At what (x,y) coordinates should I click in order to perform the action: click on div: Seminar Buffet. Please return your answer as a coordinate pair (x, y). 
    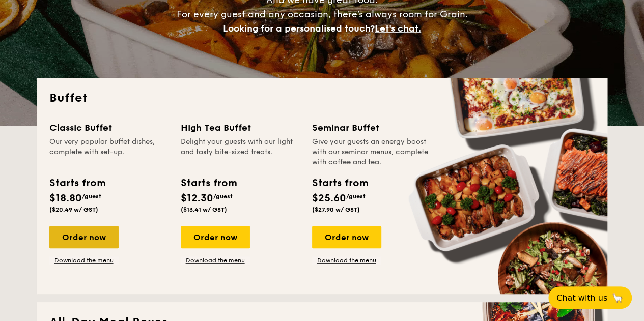
    Looking at the image, I should click on (371, 128).